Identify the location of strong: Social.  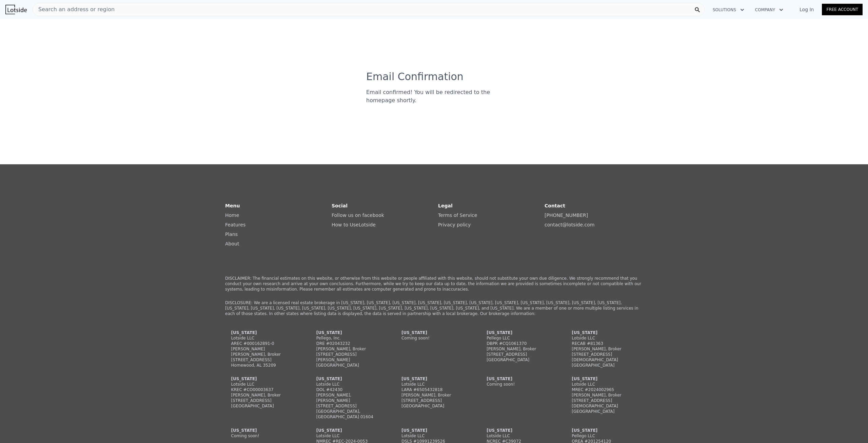
(339, 205).